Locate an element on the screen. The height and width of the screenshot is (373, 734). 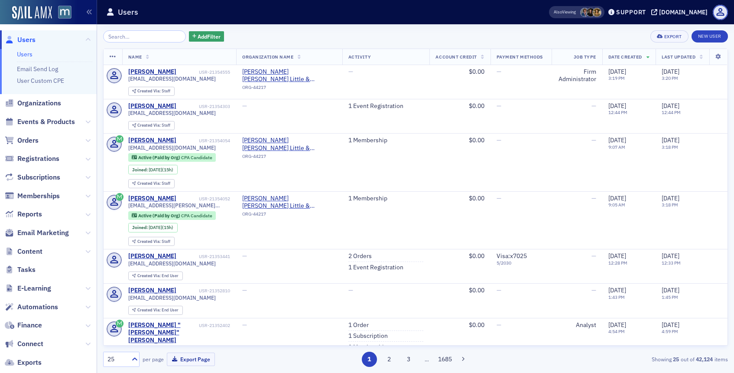
button: Export Page is located at coordinates (191, 359).